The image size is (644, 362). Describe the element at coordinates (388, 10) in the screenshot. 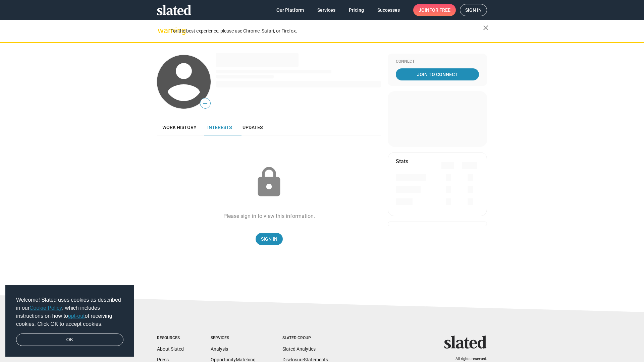

I see `span: Successes` at that location.